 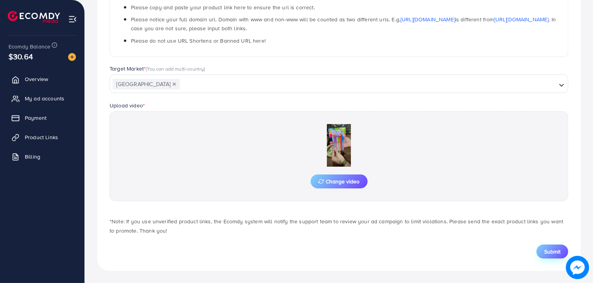 I want to click on span: Change video, so click(x=339, y=181).